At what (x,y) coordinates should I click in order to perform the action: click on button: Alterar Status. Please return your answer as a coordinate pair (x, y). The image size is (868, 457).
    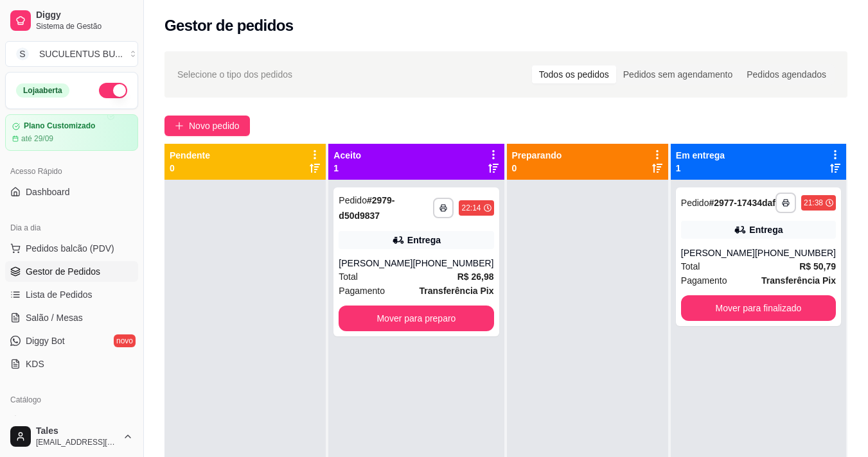
    Looking at the image, I should click on (113, 90).